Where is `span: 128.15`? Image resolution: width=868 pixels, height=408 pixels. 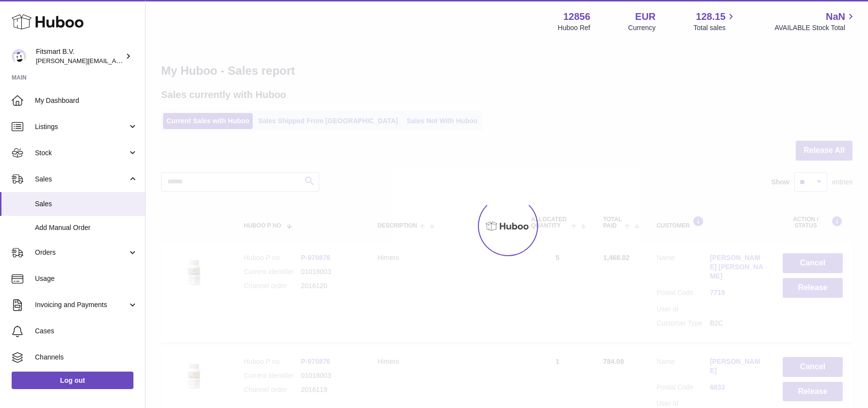 span: 128.15 is located at coordinates (710, 16).